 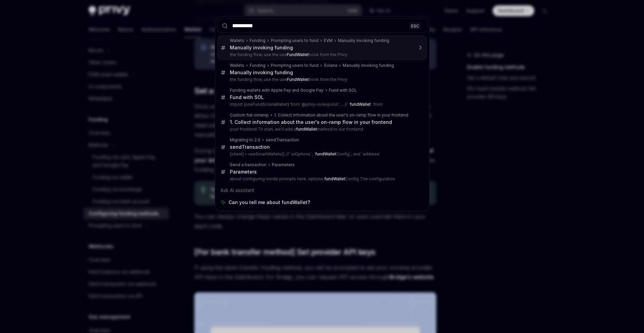 What do you see at coordinates (250, 115) in the screenshot?
I see `div: Custom fiat onramp` at bounding box center [250, 115].